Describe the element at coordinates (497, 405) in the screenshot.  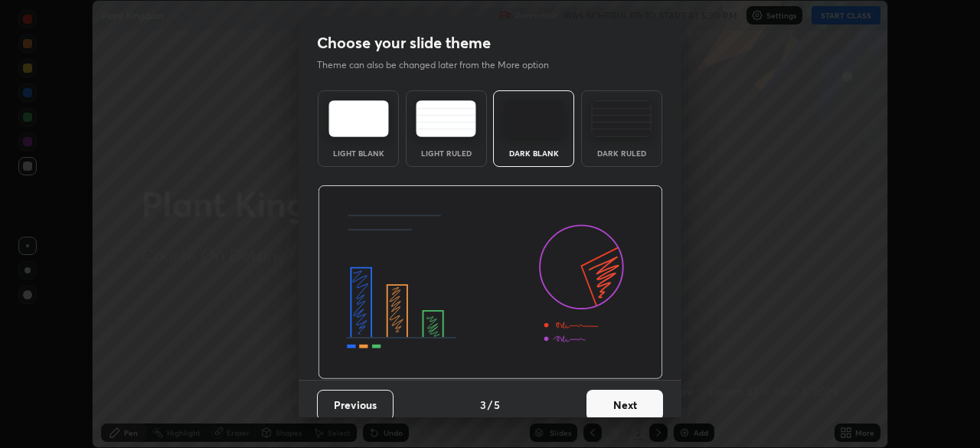
I see `h4: 5` at that location.